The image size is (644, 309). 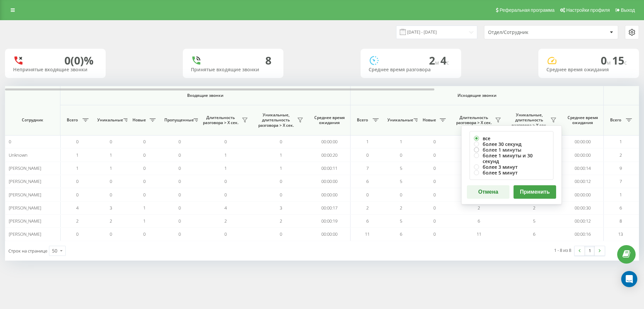 I want to click on td: 00:00:11, so click(x=329, y=168).